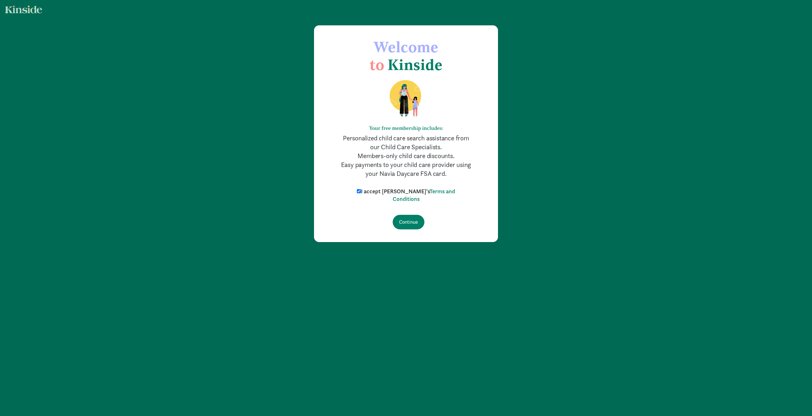  I want to click on p: Personalized child care search assistance from our Child Care Specialists., so click(406, 143).